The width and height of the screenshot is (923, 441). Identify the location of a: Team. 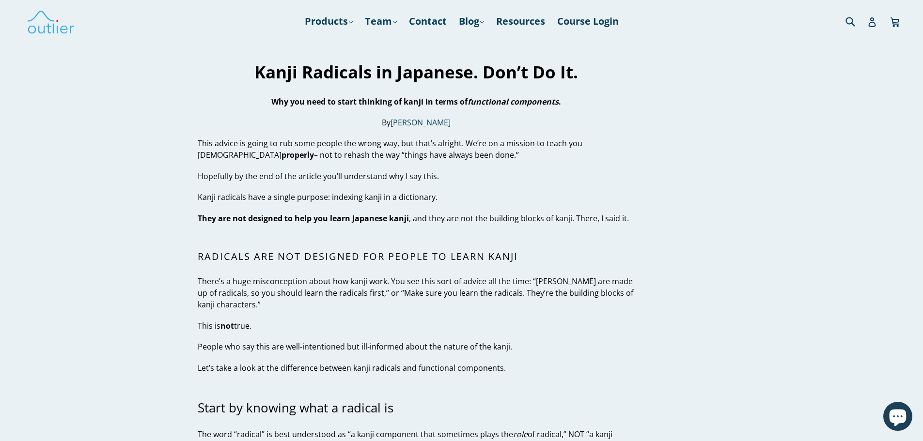
(381, 21).